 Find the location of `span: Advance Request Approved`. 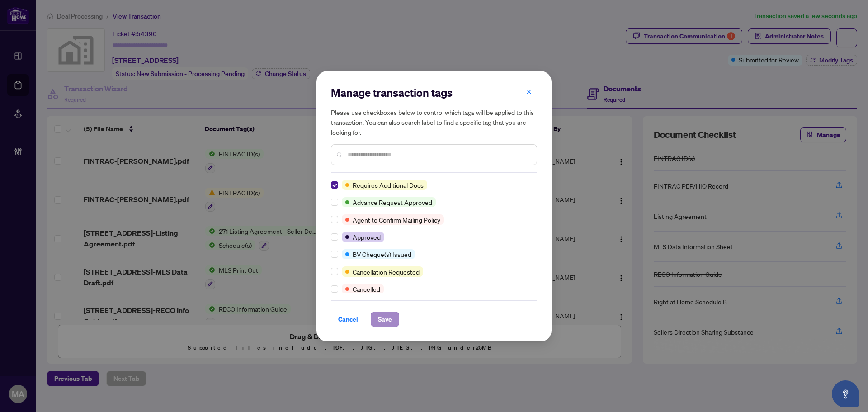

span: Advance Request Approved is located at coordinates (393, 202).